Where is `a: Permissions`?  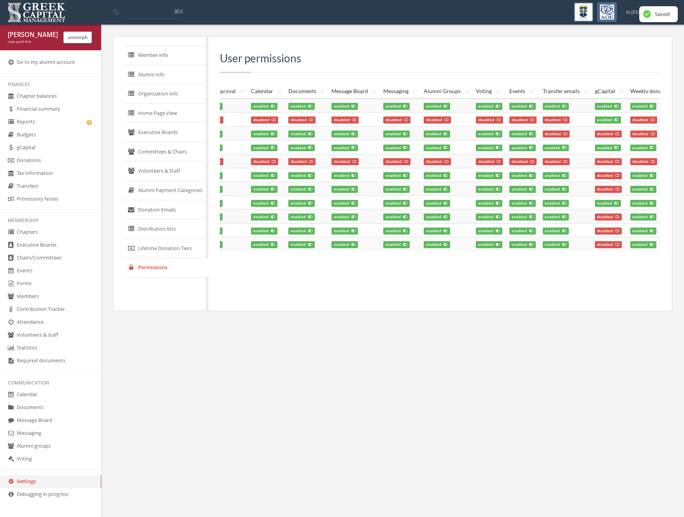 a: Permissions is located at coordinates (165, 267).